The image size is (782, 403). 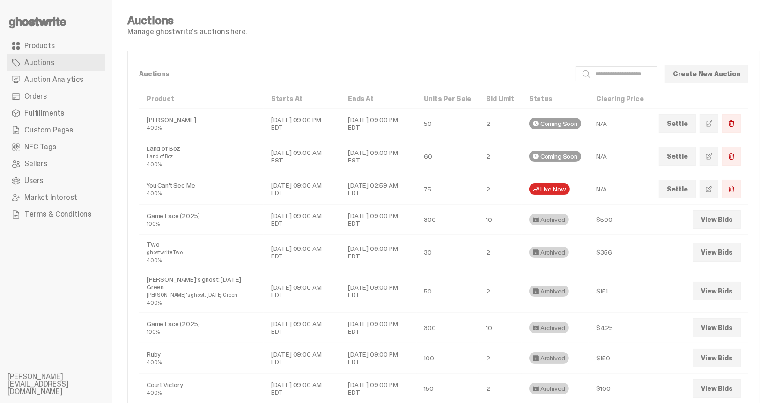 What do you see at coordinates (500, 328) in the screenshot?
I see `td: 10` at bounding box center [500, 328].